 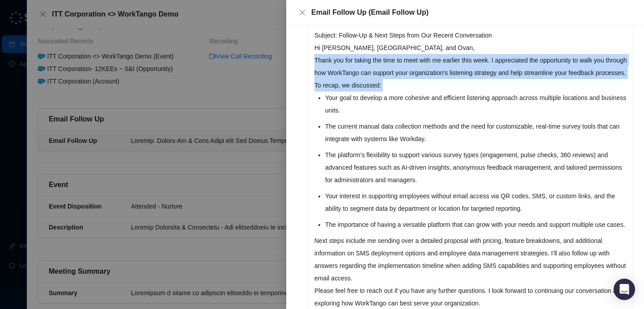 I want to click on li: Your interest in supporting employees without email access via QR codes, SMS, or custom links, an..., so click(x=476, y=202).